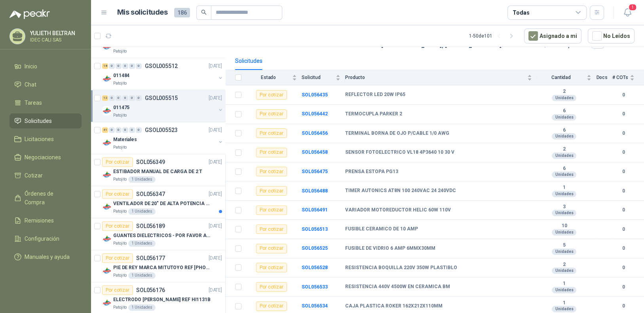 The image size is (644, 313). I want to click on a: Tareas, so click(46, 103).